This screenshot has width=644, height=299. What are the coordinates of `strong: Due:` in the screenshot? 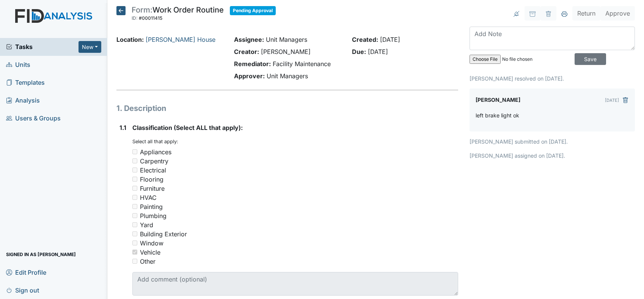 It's located at (359, 52).